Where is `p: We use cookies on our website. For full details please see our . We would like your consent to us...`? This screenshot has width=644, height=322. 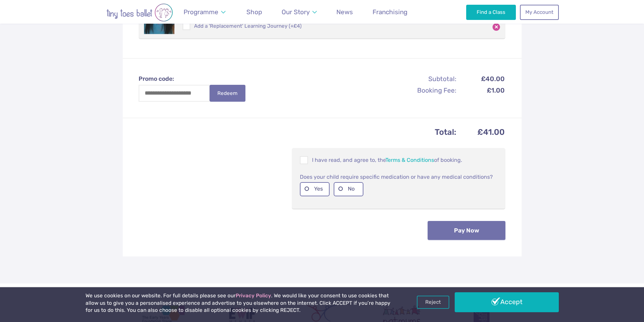 p: We use cookies on our website. For full details please see our . We would like your consent to us... is located at coordinates (239, 303).